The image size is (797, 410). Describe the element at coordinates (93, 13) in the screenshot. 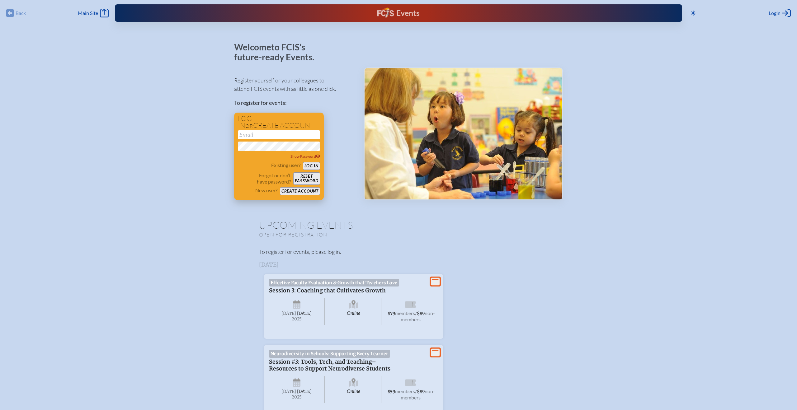

I see `a: Main Site` at that location.